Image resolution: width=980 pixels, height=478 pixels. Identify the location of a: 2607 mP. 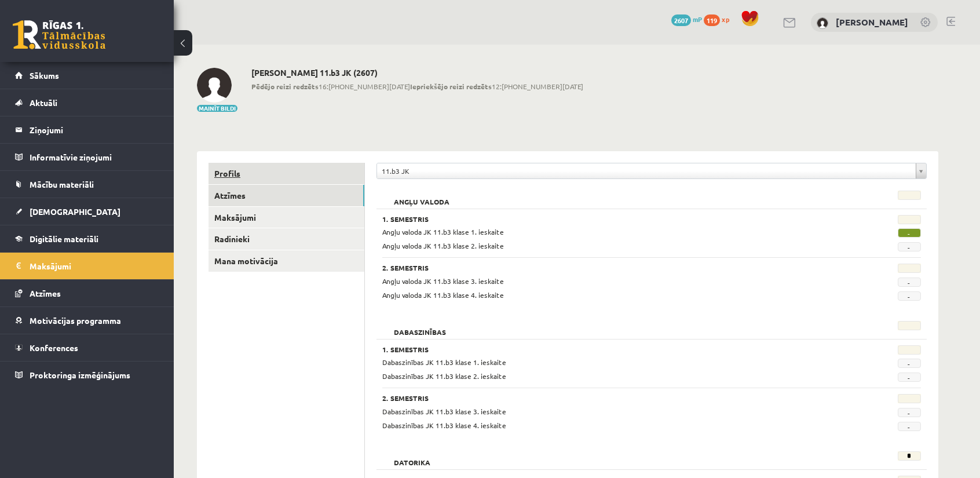
(686, 19).